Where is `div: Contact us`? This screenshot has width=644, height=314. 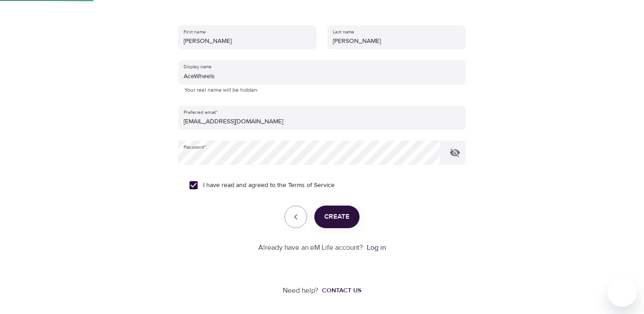
div: Contact us is located at coordinates (342, 290).